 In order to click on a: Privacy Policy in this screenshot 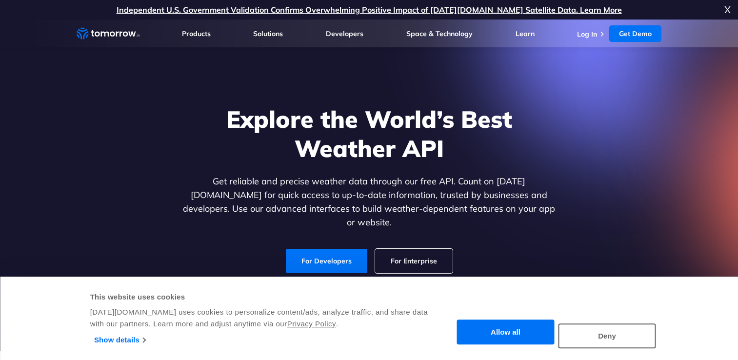, I will do `click(312, 324)`.